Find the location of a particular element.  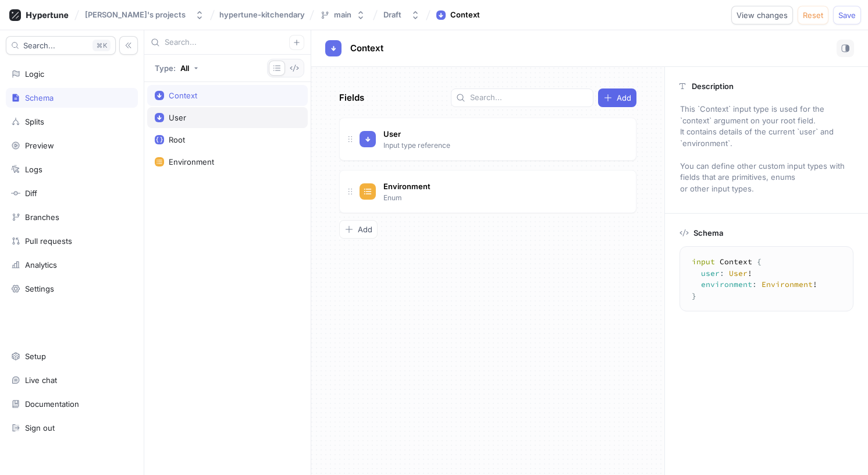

div: User is located at coordinates (178, 117).